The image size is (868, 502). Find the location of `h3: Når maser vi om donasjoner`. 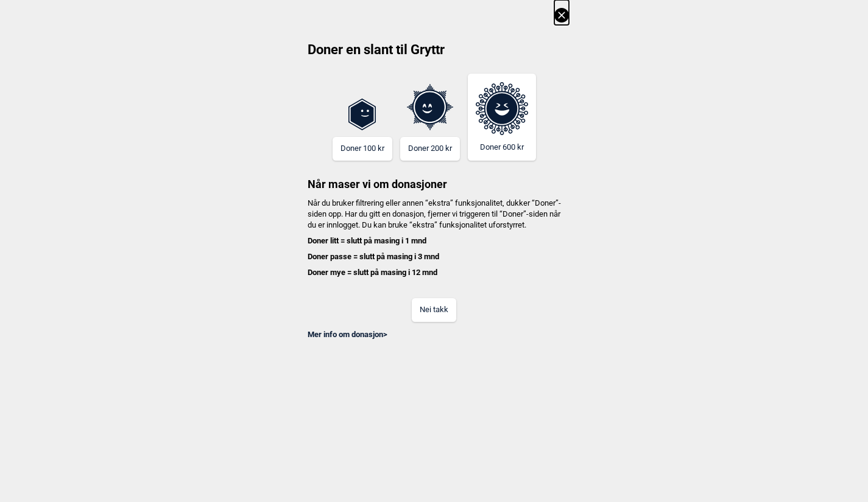

h3: Når maser vi om donasjoner is located at coordinates (434, 176).